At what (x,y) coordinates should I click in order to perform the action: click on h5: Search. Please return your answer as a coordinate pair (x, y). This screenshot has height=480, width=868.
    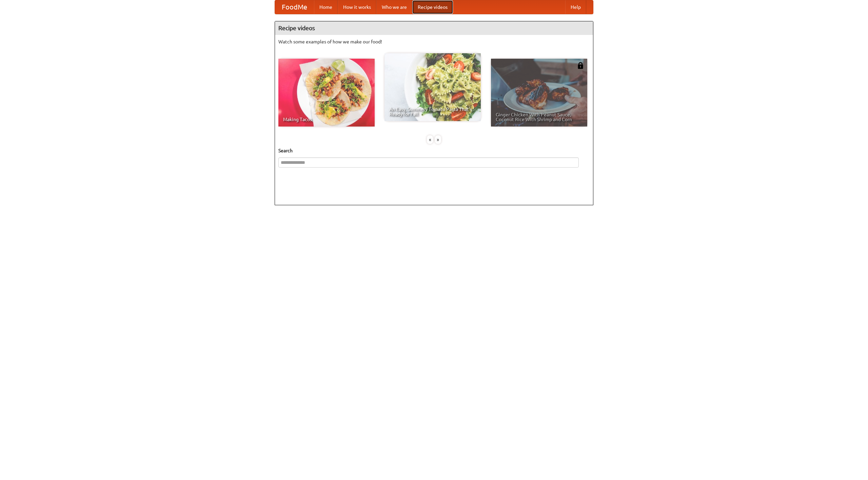
    Looking at the image, I should click on (434, 151).